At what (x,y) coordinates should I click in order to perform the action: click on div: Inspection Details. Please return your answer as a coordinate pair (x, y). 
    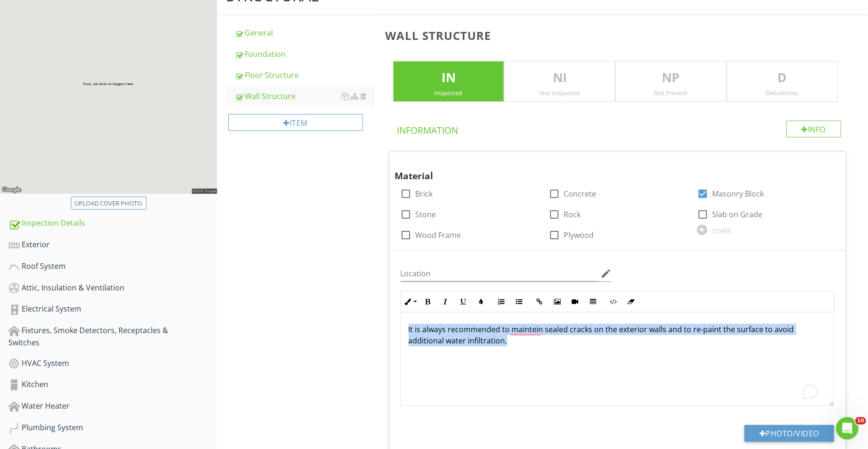
    Looking at the image, I should click on (113, 224).